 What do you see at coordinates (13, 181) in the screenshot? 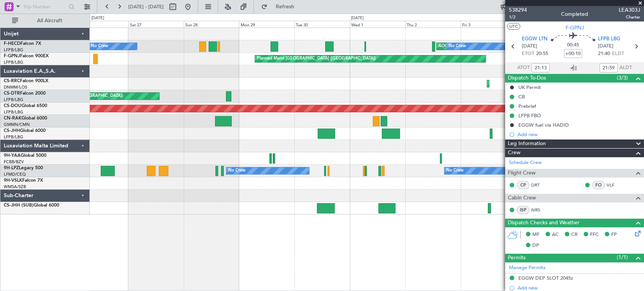
I see `span: 9H-VSLK` at bounding box center [13, 181].